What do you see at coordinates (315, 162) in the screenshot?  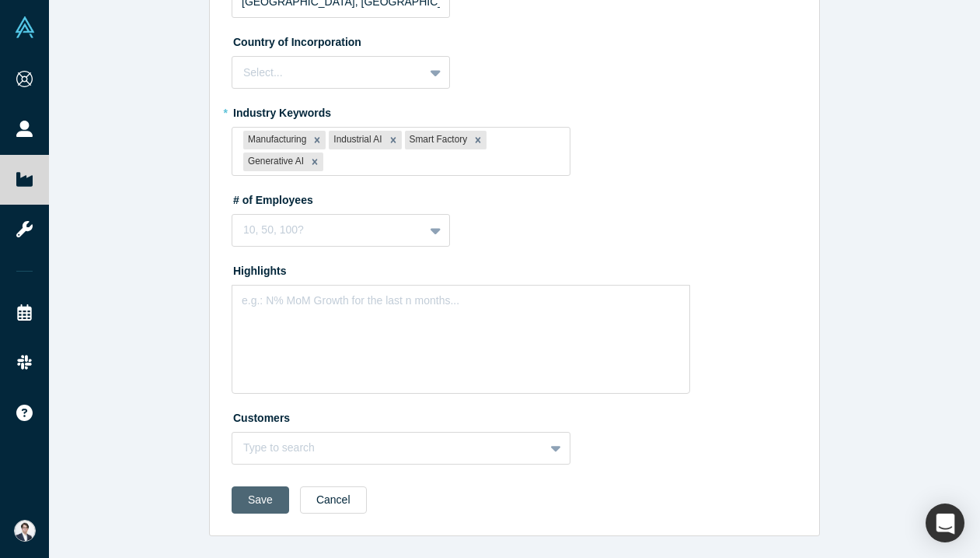 I see `div: Remove Generative AI` at bounding box center [315, 162].